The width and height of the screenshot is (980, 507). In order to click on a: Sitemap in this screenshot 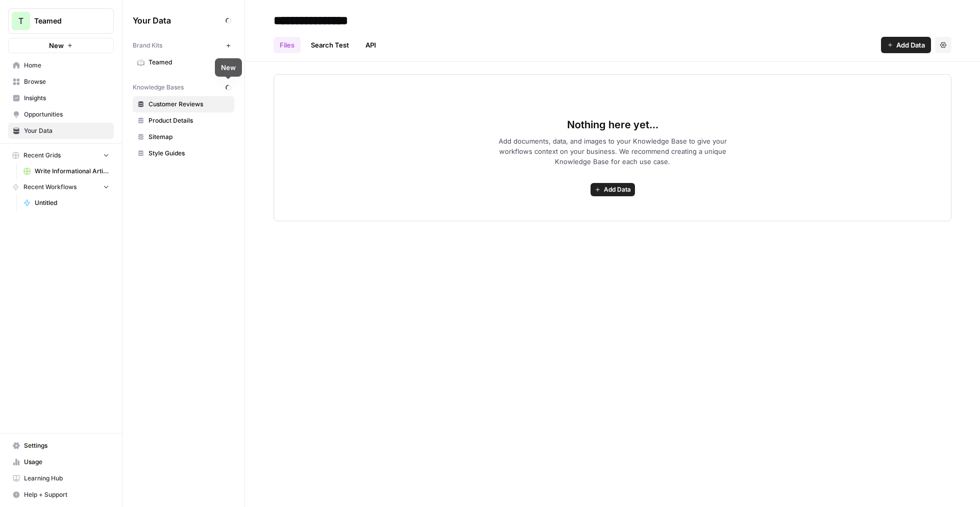, I will do `click(183, 137)`.